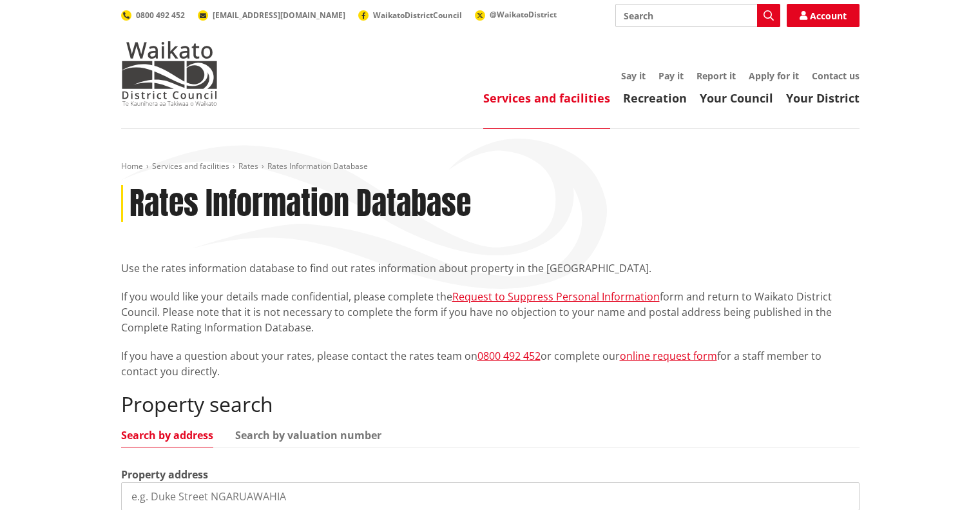 The image size is (980, 510). What do you see at coordinates (165, 475) in the screenshot?
I see `label: Property address` at bounding box center [165, 475].